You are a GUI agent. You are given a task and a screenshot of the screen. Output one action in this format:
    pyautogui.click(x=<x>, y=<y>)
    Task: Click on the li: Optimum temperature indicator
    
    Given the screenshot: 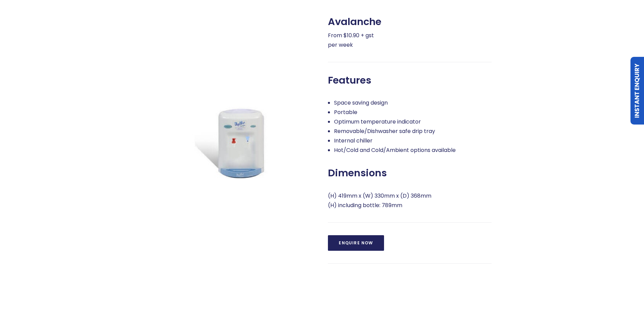 What is the action you would take?
    pyautogui.click(x=413, y=122)
    